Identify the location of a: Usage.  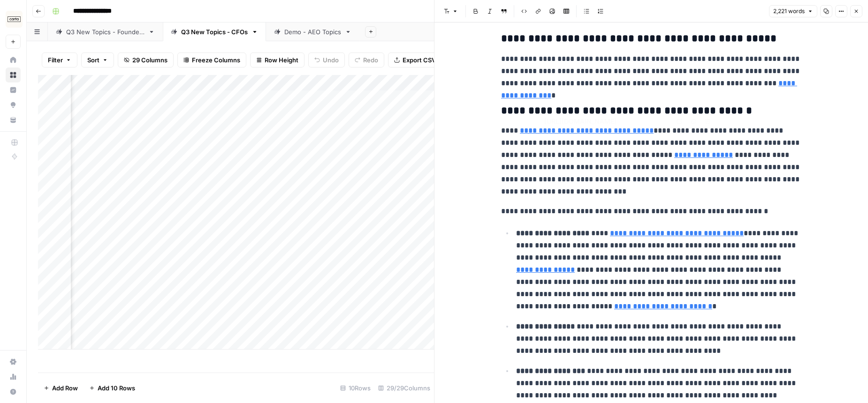
(13, 377).